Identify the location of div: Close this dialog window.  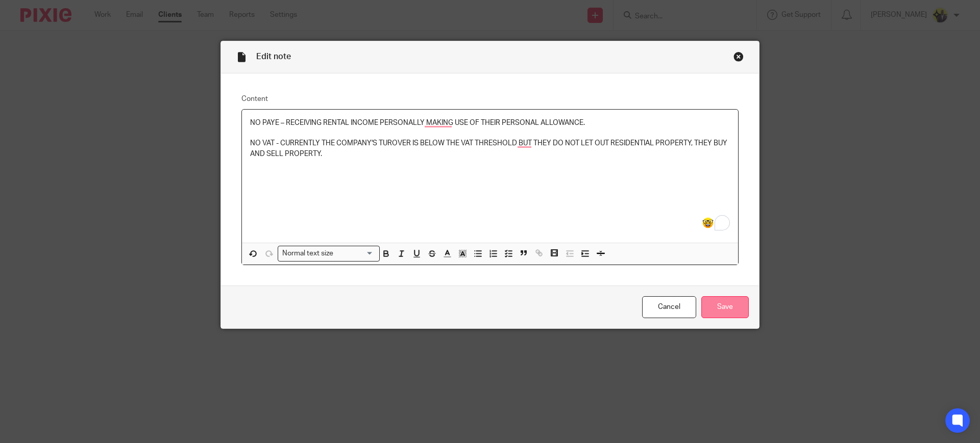
(738, 56).